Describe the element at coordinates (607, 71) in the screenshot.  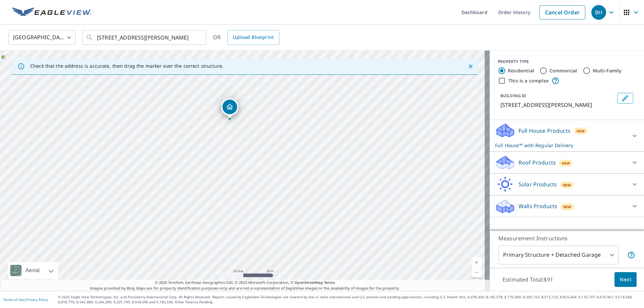
I see `label: Multi-Family` at that location.